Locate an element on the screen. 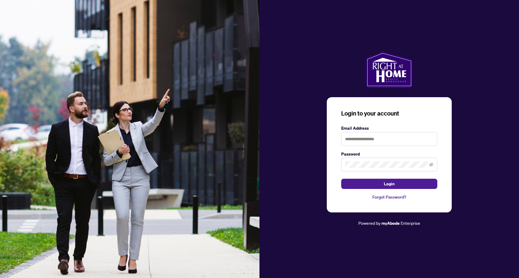  span: Enterprise is located at coordinates (410, 223).